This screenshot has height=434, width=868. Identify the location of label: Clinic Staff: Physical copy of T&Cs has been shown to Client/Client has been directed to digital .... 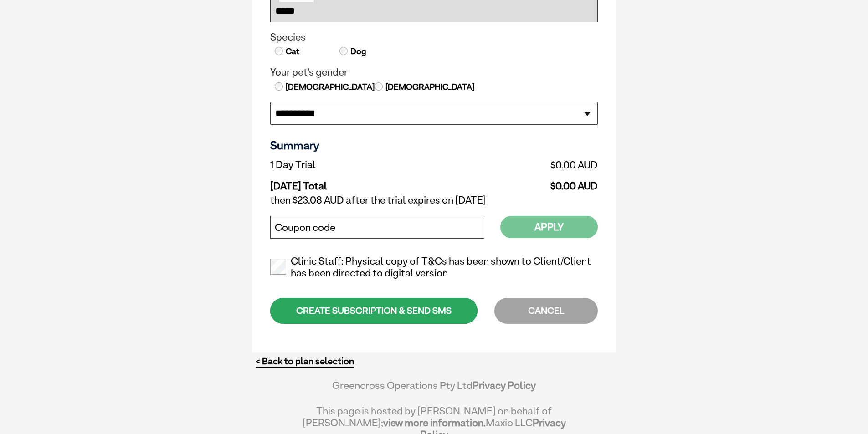
(434, 267).